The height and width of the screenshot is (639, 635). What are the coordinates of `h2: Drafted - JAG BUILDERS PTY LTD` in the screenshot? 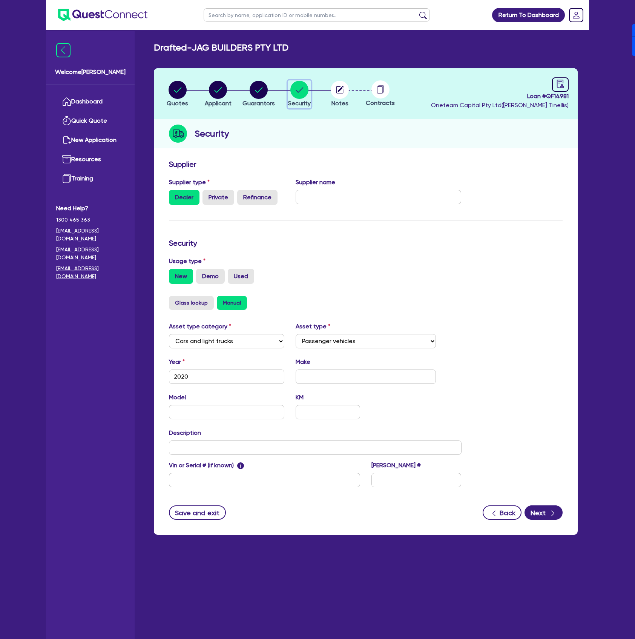 It's located at (221, 48).